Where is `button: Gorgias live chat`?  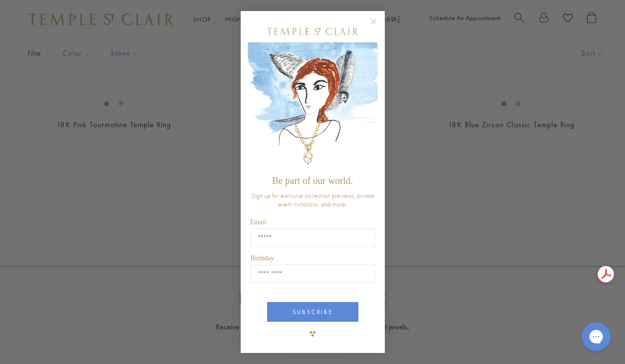
button: Gorgias live chat is located at coordinates (19, 18).